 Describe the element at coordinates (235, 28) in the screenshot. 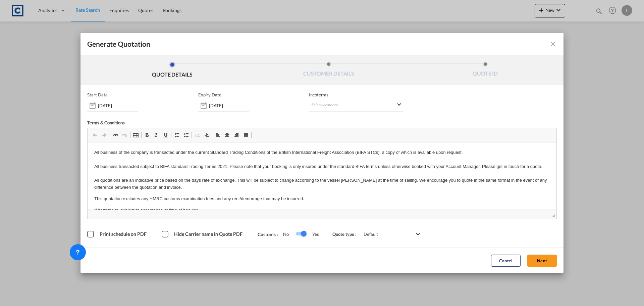

I see `p: All business of the company is transacted under the current Standard Trading Conditions of the Br...` at that location.